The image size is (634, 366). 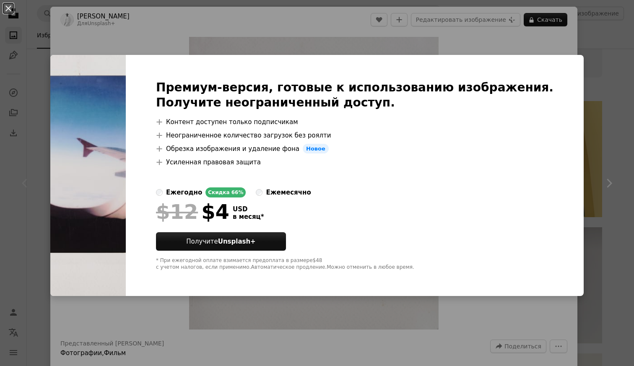 I want to click on ya-tr-span: с учетом налогов, если применимо., so click(x=203, y=267).